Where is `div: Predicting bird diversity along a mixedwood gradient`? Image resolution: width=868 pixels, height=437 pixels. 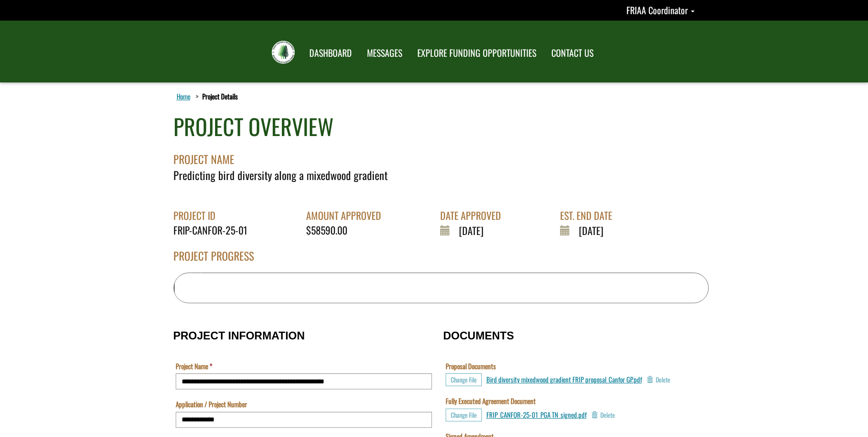
div: Predicting bird diversity along a mixedwood gradient is located at coordinates (441, 175).